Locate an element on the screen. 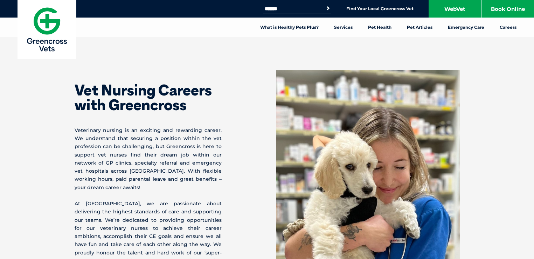  p: Veterinary nursing is an exciting and rewarding career. We understand that securing a position wi... is located at coordinates (148, 159).